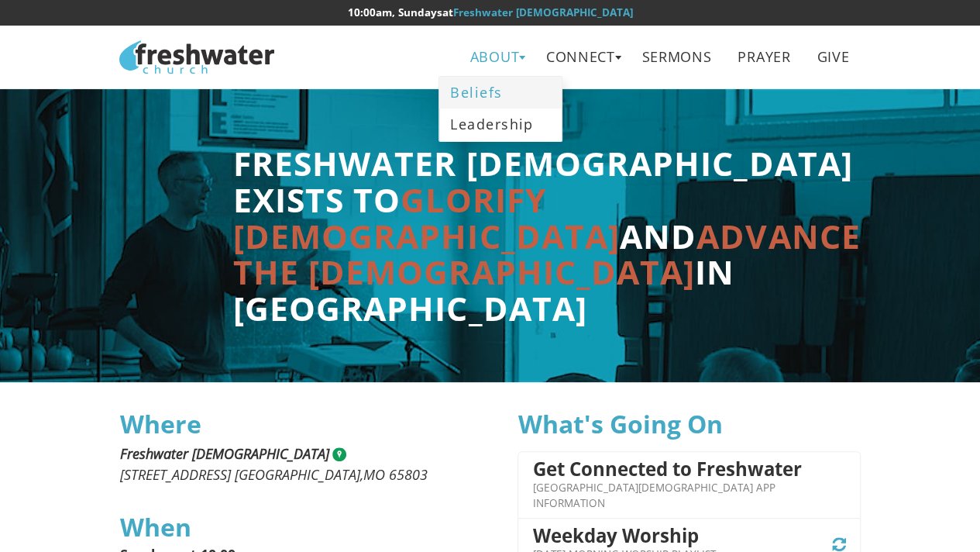 The height and width of the screenshot is (552, 980). Describe the element at coordinates (290, 526) in the screenshot. I see `h3: When` at that location.